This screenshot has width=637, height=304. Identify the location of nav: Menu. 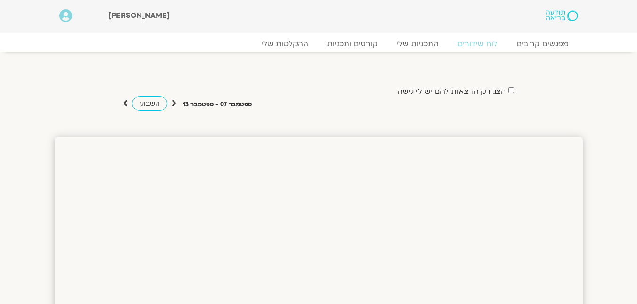
(319, 44).